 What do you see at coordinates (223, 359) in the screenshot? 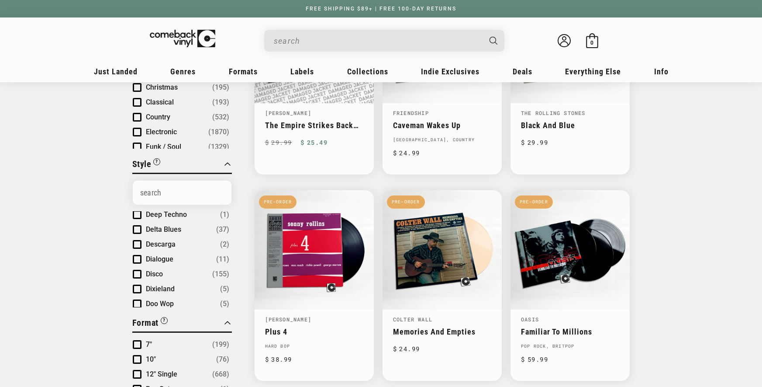
I see `span: Number of products: (76)` at bounding box center [223, 359].